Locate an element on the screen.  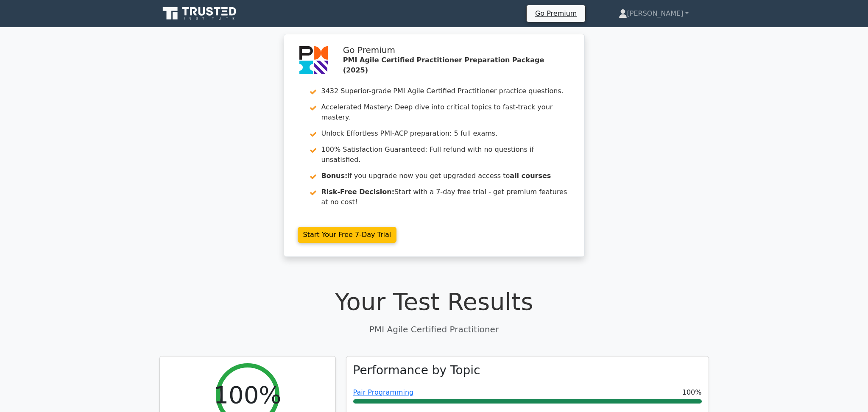
h3: Performance by Topic is located at coordinates (417, 370).